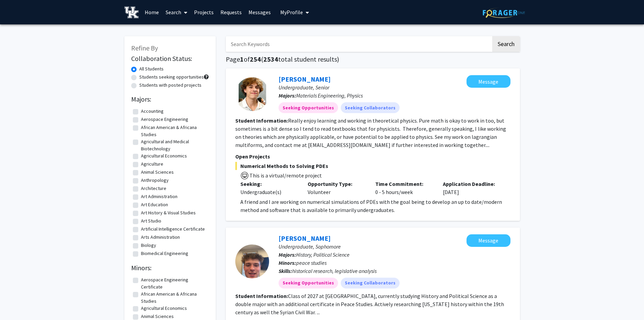  Describe the element at coordinates (152, 111) in the screenshot. I see `label: Accounting` at that location.